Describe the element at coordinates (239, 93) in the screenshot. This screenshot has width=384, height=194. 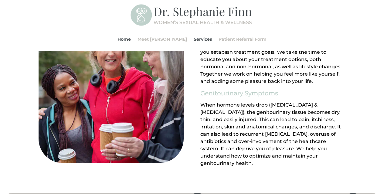
I see `a: Genitourinary Symptoms` at that location.